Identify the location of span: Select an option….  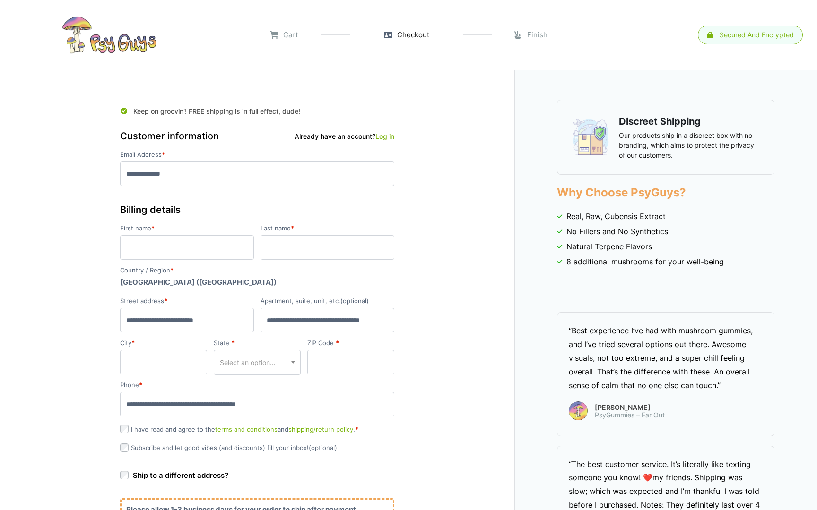
(248, 363).